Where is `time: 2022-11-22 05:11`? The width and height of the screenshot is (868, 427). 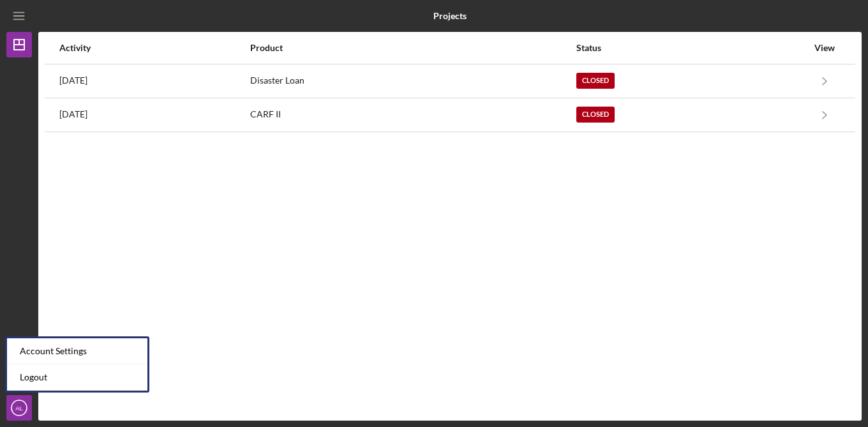
time: 2022-11-22 05:11 is located at coordinates (73, 114).